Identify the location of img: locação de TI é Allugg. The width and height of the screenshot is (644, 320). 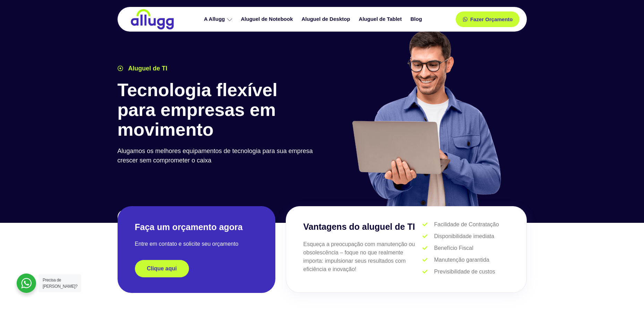
(152, 19).